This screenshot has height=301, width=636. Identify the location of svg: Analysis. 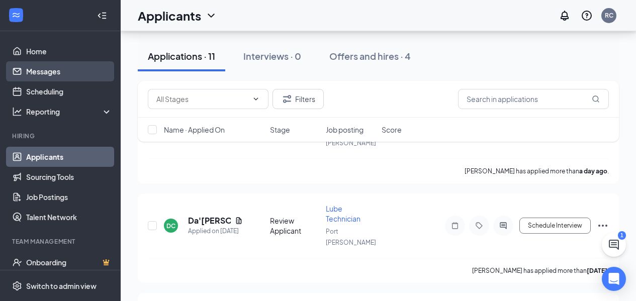
(17, 112).